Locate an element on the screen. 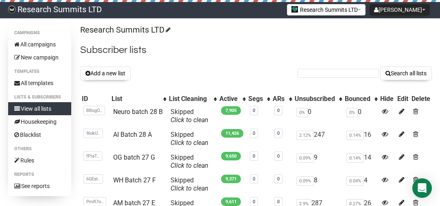 The image size is (440, 206). span: 9lokU.. is located at coordinates (93, 133).